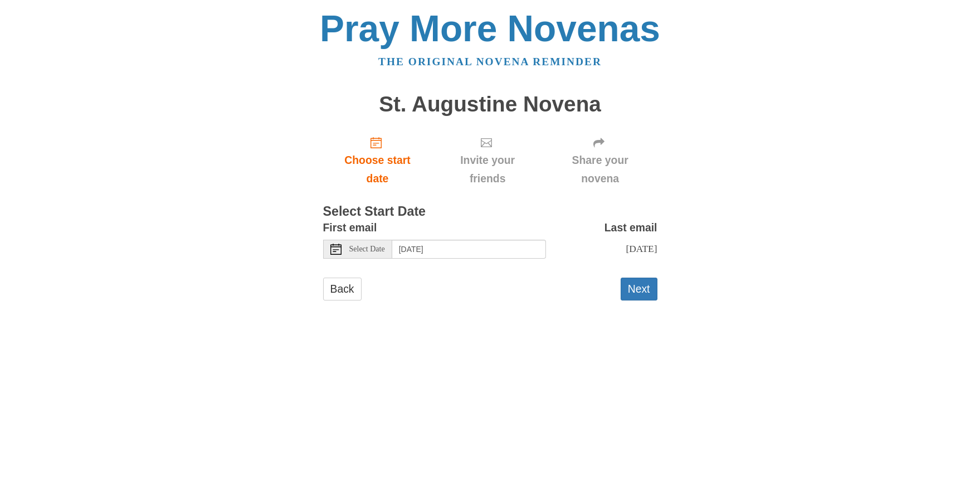 The image size is (980, 480). What do you see at coordinates (378, 160) in the screenshot?
I see `a: Choose start date` at bounding box center [378, 160].